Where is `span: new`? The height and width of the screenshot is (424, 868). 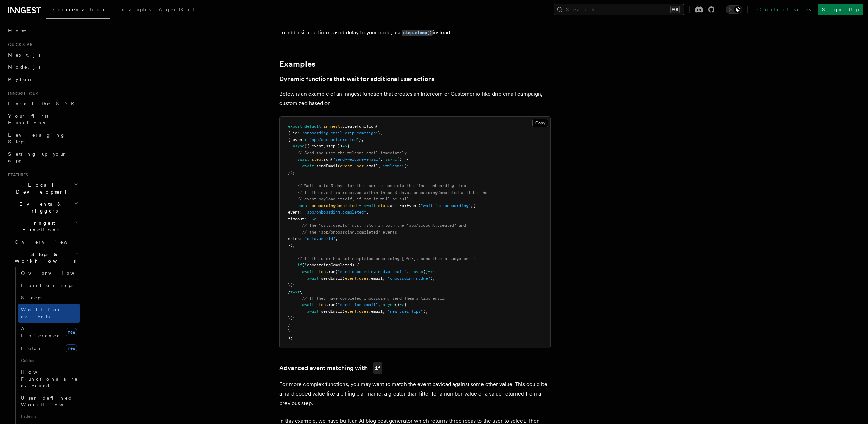
span: new is located at coordinates (71, 332).